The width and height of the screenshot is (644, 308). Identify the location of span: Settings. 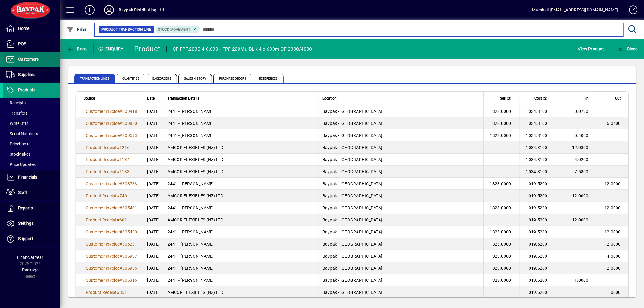
(26, 223).